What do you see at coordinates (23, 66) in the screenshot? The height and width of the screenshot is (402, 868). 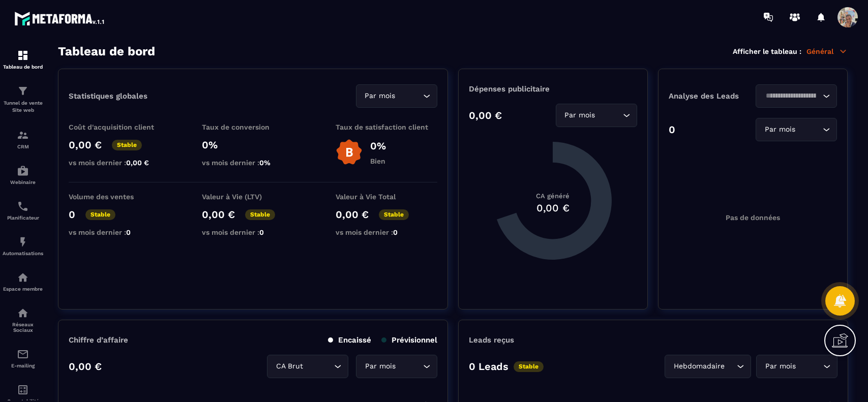 I see `p: Tableau de bord` at bounding box center [23, 66].